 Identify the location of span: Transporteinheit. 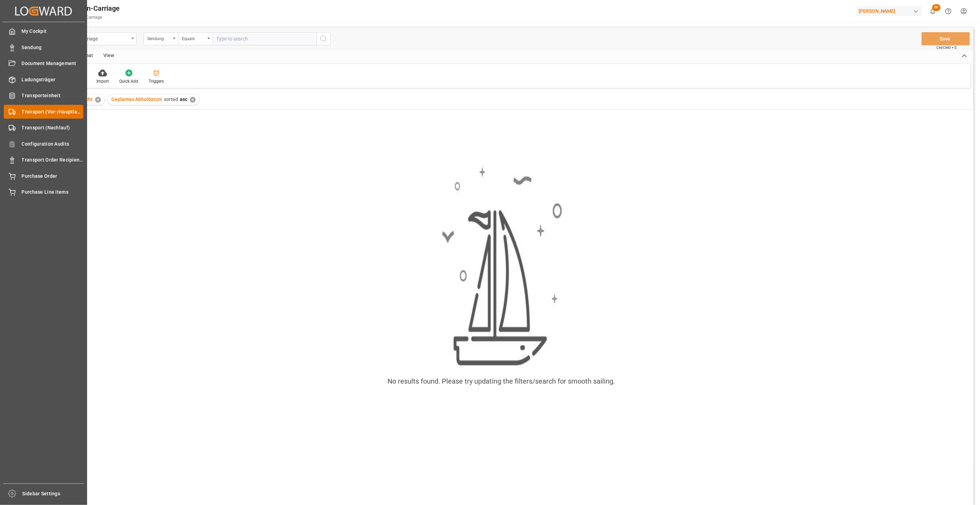
(53, 96).